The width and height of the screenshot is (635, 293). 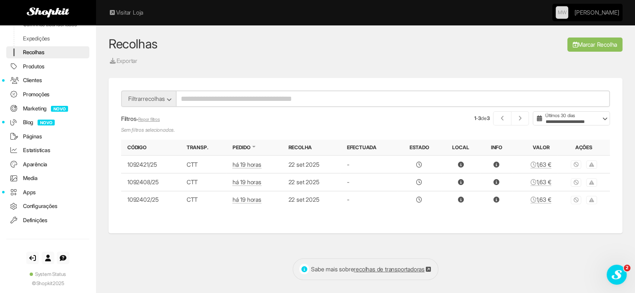 I want to click on a: Media, so click(x=48, y=178).